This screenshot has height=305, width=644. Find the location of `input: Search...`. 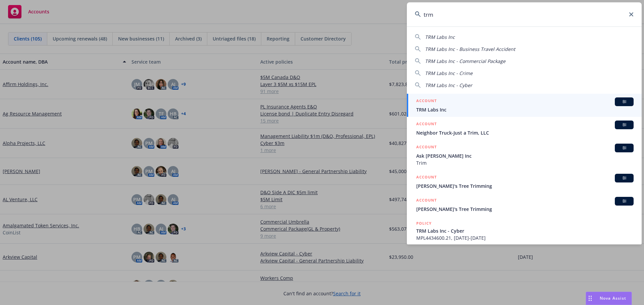

input: Search... is located at coordinates (524, 14).